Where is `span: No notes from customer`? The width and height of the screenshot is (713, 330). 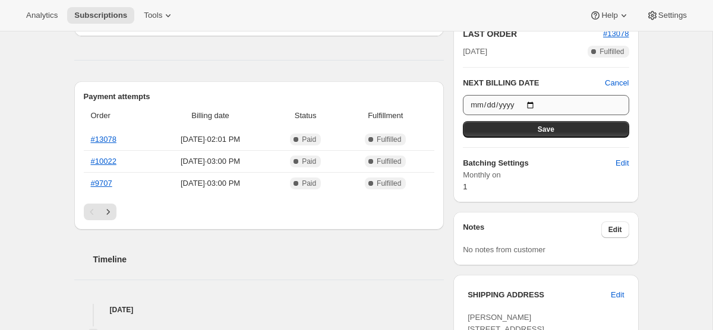 span: No notes from customer is located at coordinates (504, 249).